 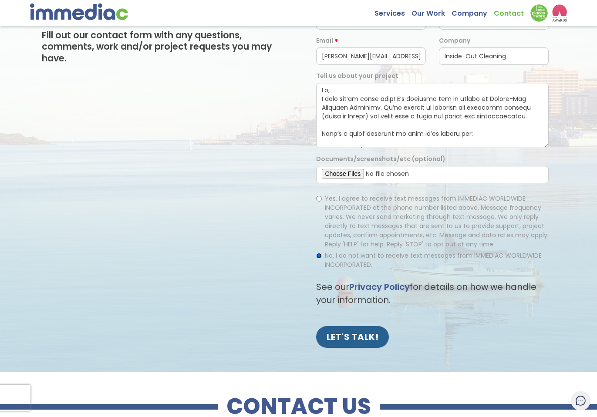 What do you see at coordinates (432, 293) in the screenshot?
I see `p: See our for details on how we handle your information.` at bounding box center [432, 293].